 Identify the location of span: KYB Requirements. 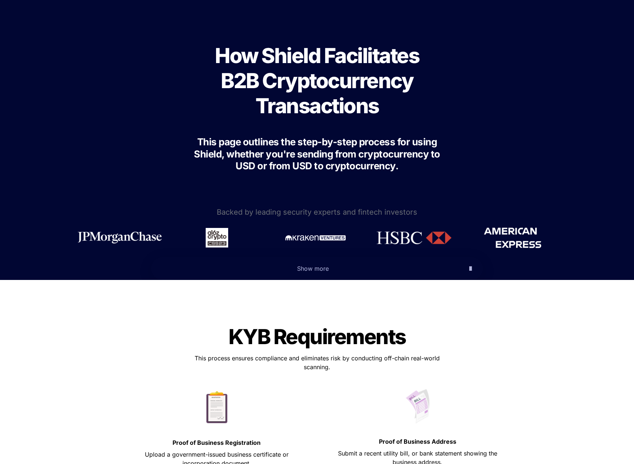
(317, 337).